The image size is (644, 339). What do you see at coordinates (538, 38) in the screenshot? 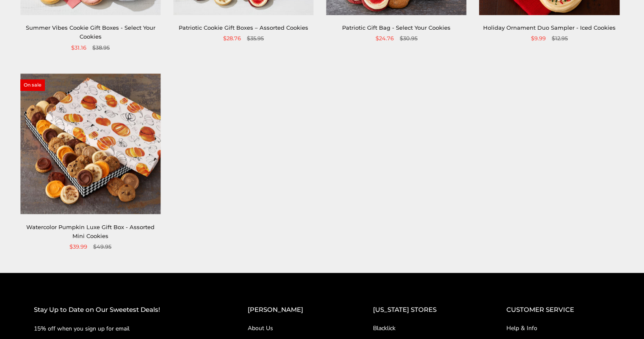
I see `span: $9.99` at bounding box center [538, 38].